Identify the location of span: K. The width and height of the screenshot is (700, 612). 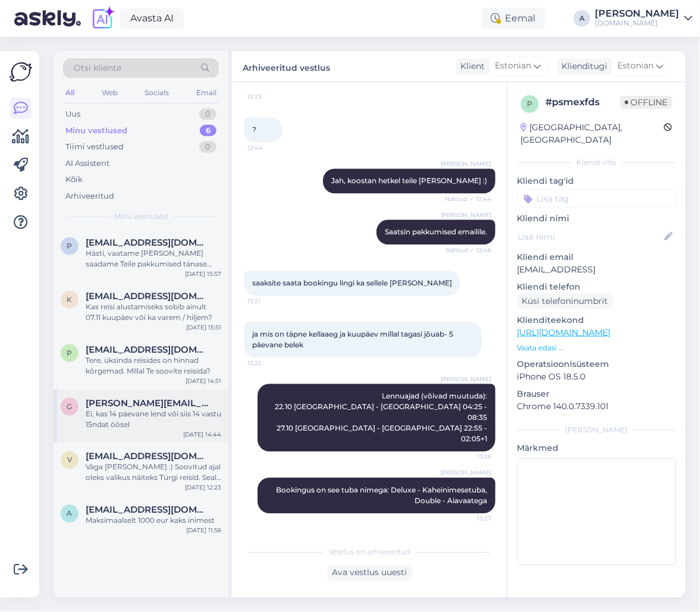
(69, 299).